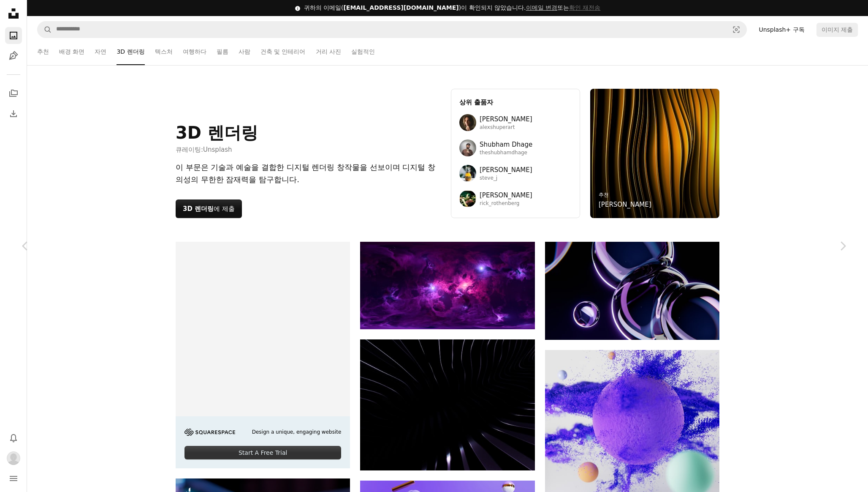  What do you see at coordinates (14, 93) in the screenshot?
I see `a: 컬렉션` at bounding box center [14, 93].